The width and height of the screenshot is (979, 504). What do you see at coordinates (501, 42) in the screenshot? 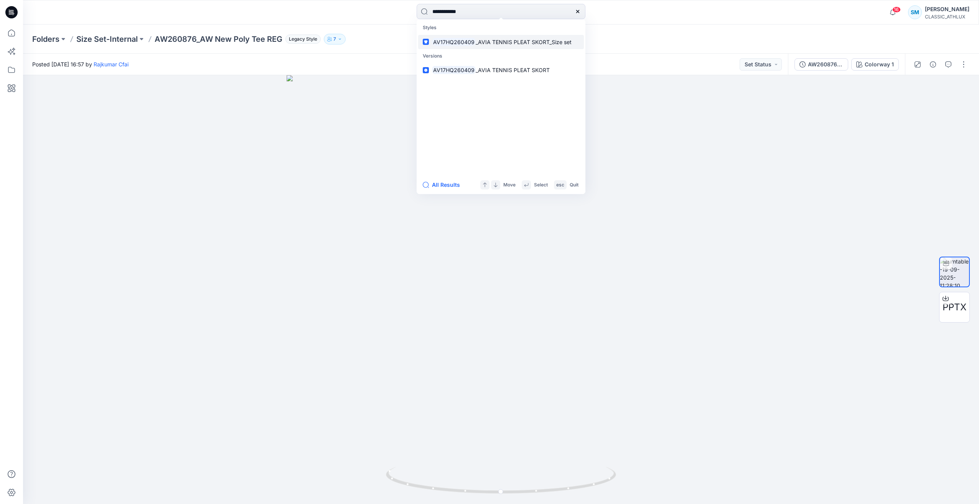
I see `a: AV17HQ260409_AVIA TENNIS PLEAT SKORT_Size set` at bounding box center [501, 42].